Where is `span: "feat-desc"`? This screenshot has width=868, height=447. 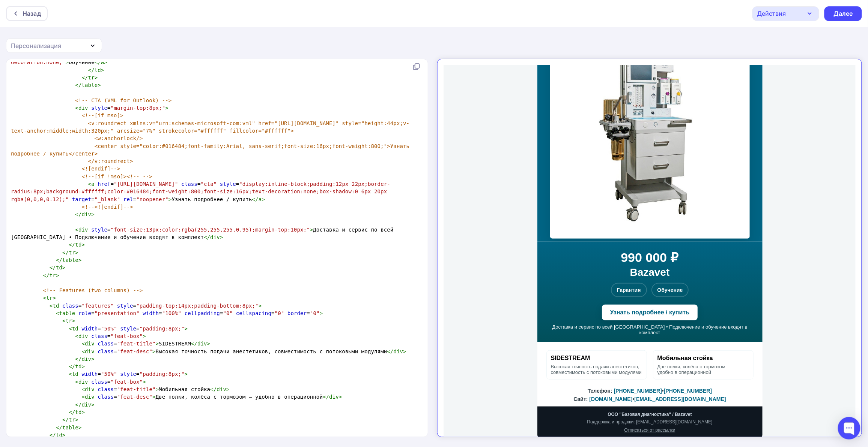
span: "feat-desc" is located at coordinates (135, 352).